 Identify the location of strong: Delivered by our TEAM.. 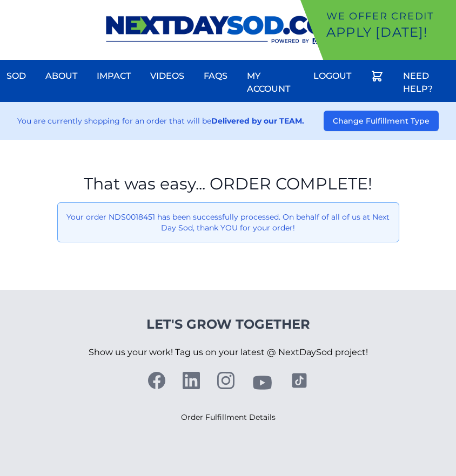
(258, 121).